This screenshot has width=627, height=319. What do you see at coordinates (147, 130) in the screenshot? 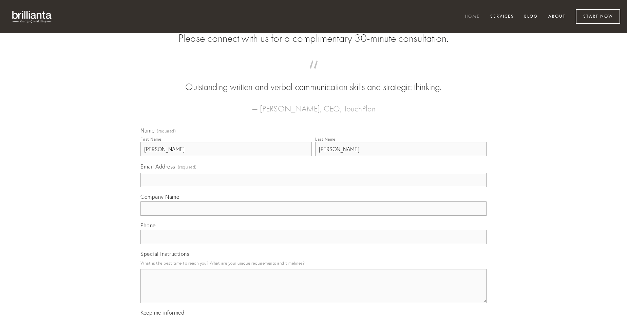
I see `span: Name` at bounding box center [147, 130].